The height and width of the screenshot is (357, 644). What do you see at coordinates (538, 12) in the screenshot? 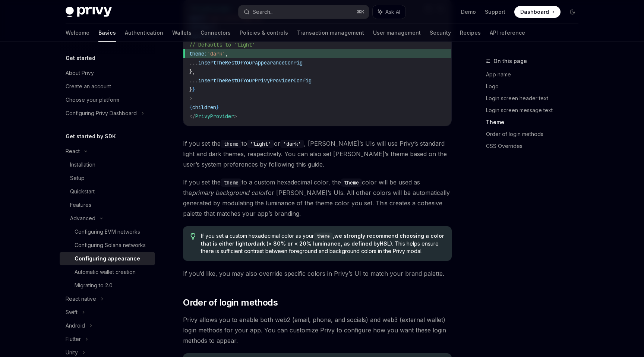
I see `a: Dashboard` at bounding box center [538, 12].